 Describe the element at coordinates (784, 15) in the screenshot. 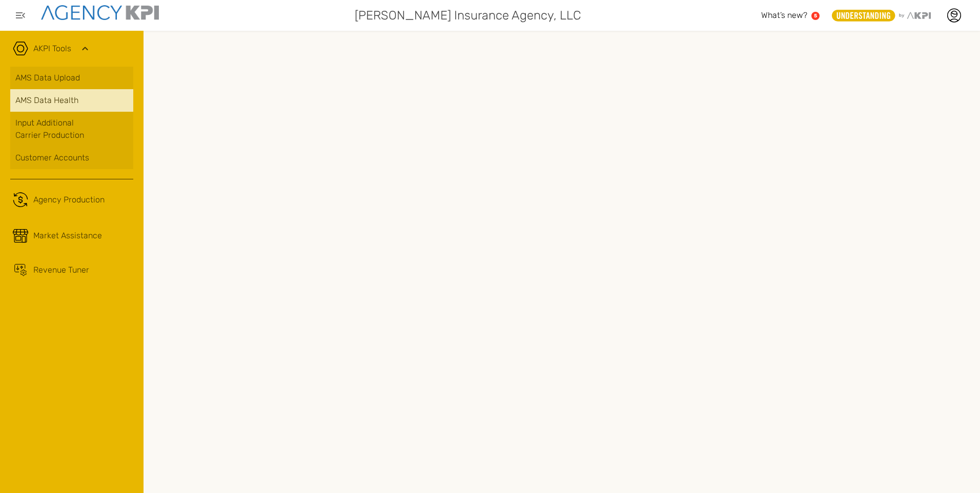

I see `span: What’s new?` at that location.